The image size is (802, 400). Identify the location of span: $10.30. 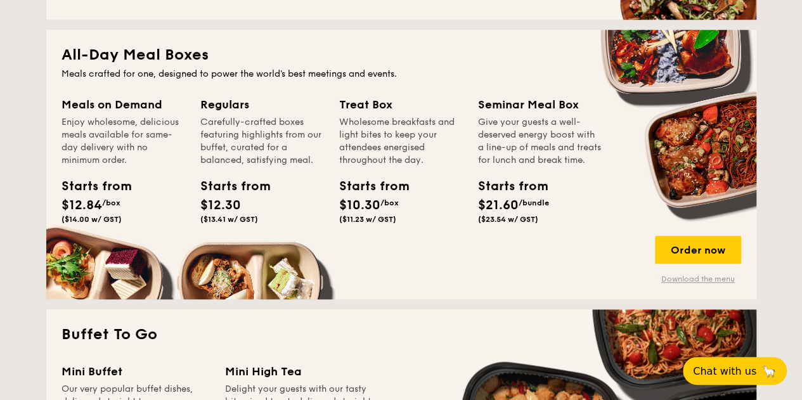
(360, 206).